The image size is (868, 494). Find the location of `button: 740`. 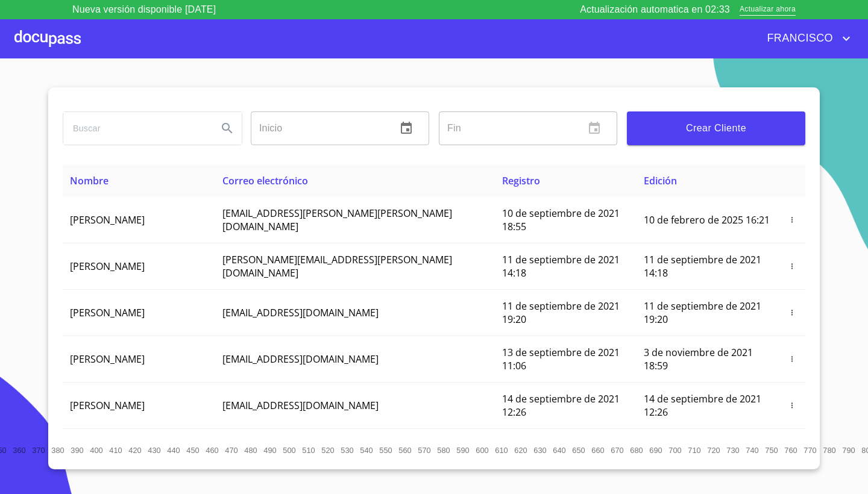

button: 740 is located at coordinates (752, 450).